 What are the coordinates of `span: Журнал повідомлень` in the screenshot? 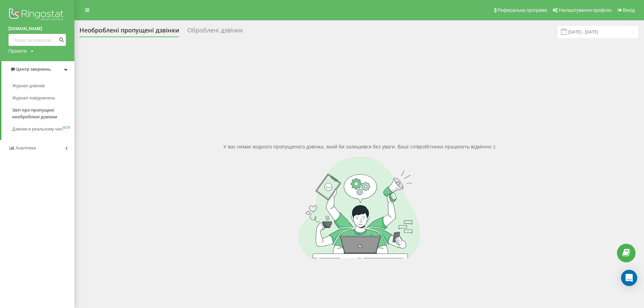 It's located at (33, 98).